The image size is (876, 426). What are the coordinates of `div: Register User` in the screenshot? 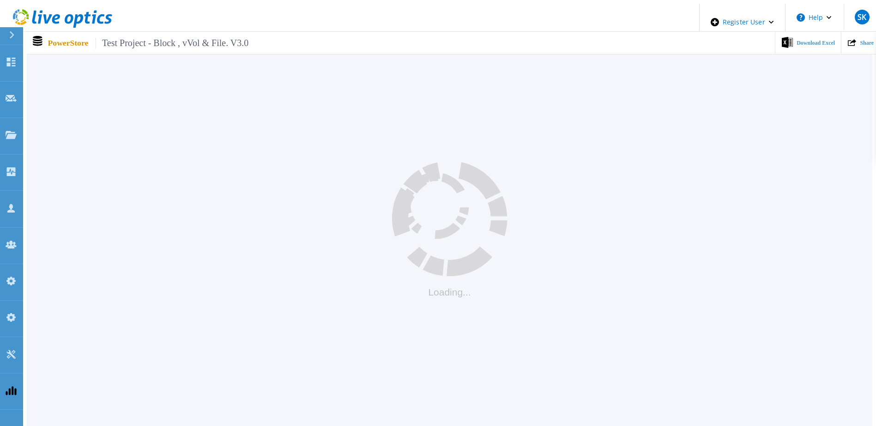 It's located at (742, 22).